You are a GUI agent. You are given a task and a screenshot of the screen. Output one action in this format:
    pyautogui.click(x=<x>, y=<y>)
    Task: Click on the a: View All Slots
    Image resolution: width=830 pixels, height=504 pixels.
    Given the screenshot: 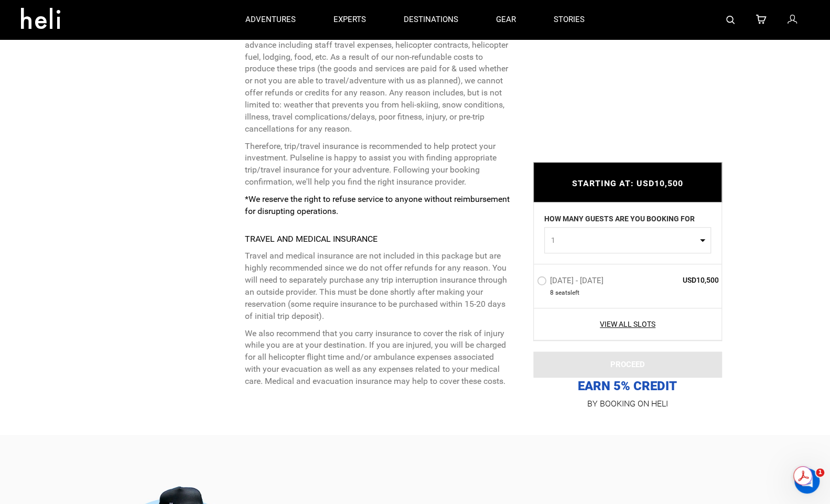 What is the action you would take?
    pyautogui.click(x=628, y=324)
    